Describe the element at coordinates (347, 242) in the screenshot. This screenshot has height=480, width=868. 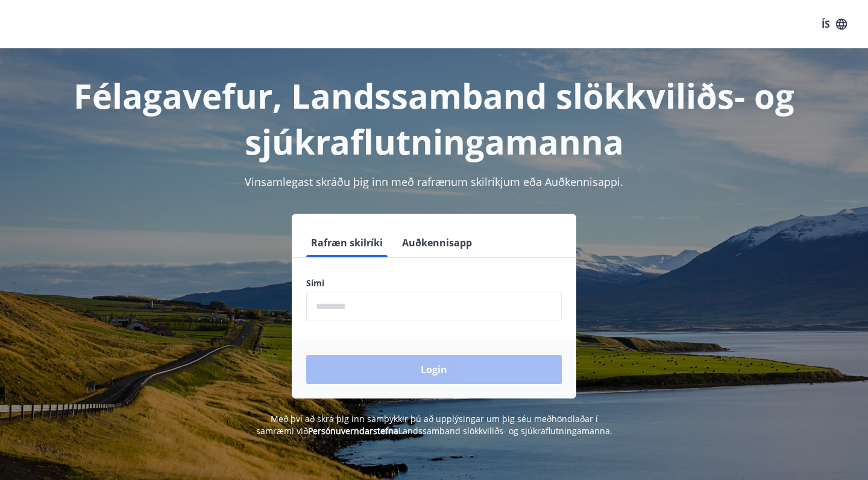
I see `button: Rafræn skilríki` at that location.